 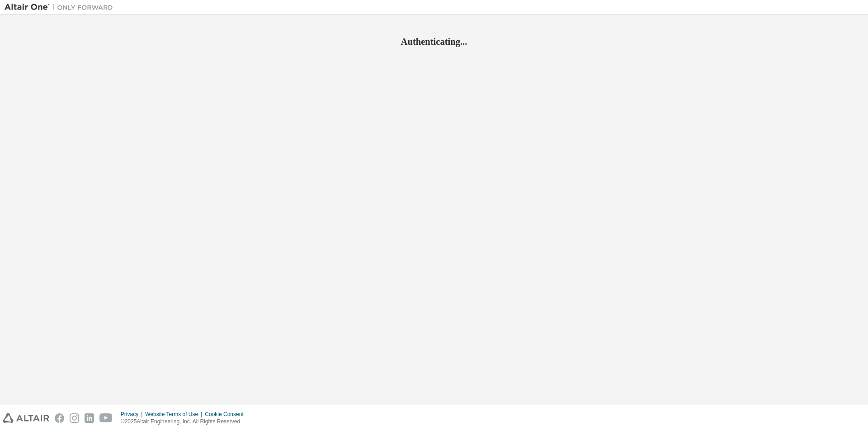 What do you see at coordinates (74, 417) in the screenshot?
I see `img: instagram.svg` at bounding box center [74, 417].